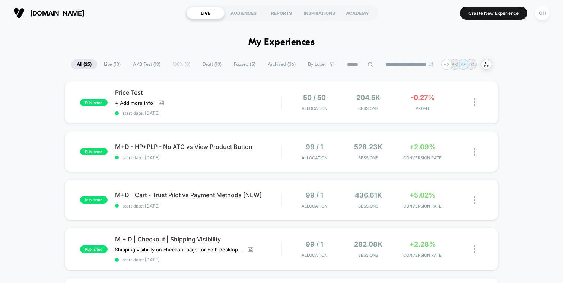 The height and width of the screenshot is (283, 563). What do you see at coordinates (422, 147) in the screenshot?
I see `span: +2.09%` at bounding box center [422, 147].